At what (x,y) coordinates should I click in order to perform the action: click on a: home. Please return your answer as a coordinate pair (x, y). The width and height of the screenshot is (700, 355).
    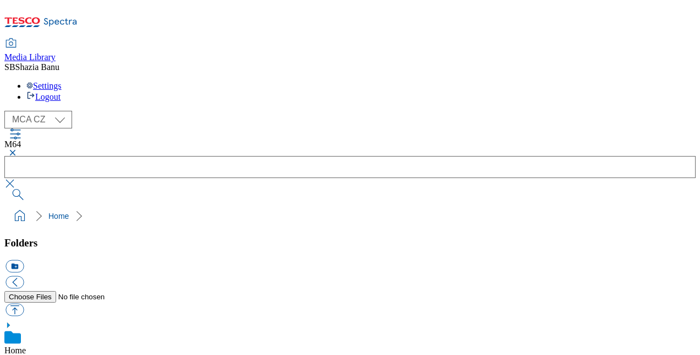
    Looking at the image, I should click on (20, 216).